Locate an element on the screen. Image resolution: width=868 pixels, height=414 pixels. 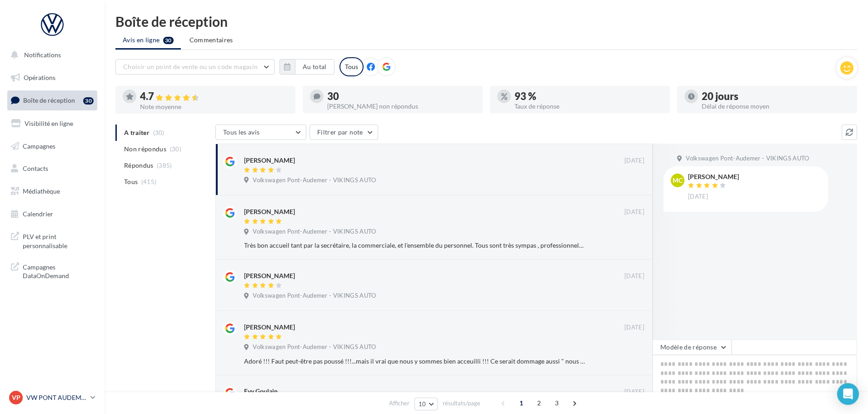
span: 1 is located at coordinates (521, 404).